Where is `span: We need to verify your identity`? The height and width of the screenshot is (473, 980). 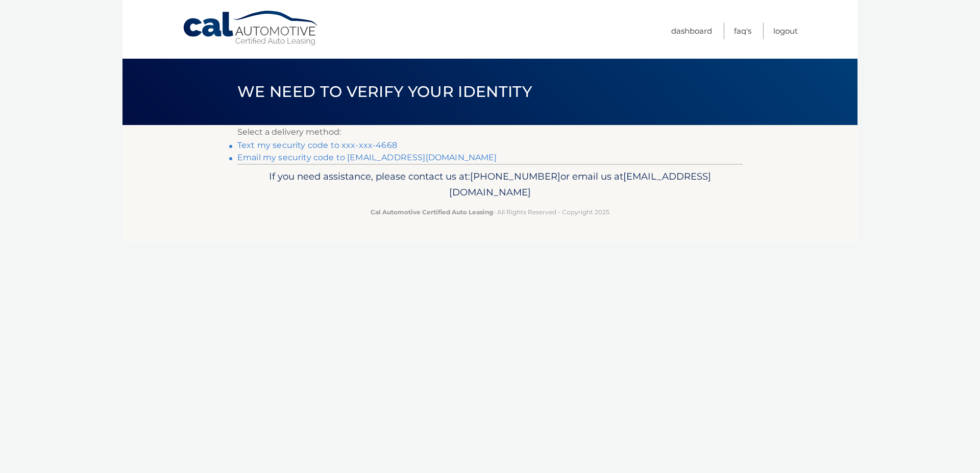 span: We need to verify your identity is located at coordinates (384, 91).